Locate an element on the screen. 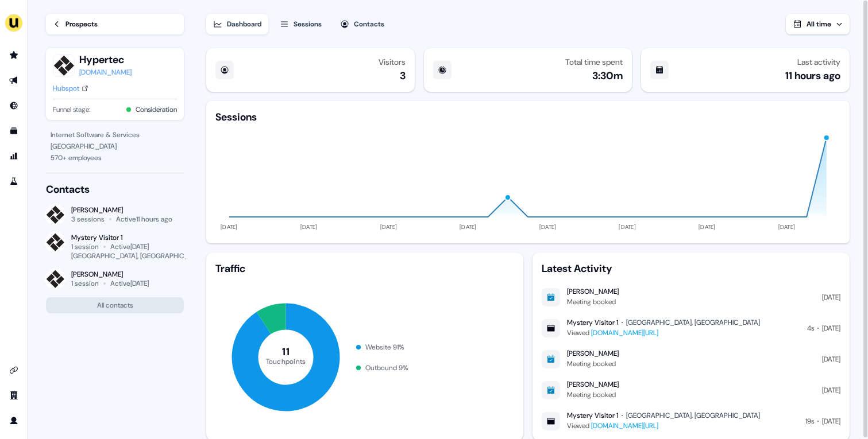 This screenshot has width=868, height=439. div: Website 91 % is located at coordinates (385, 347).